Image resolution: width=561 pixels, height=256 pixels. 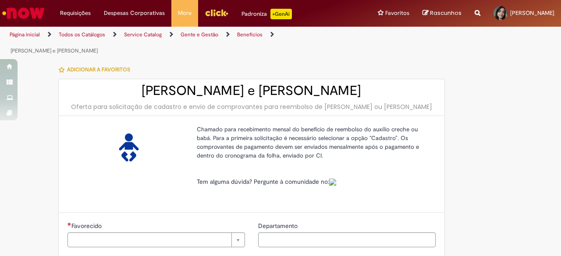 I want to click on span: Despesas Corporativas, so click(x=134, y=13).